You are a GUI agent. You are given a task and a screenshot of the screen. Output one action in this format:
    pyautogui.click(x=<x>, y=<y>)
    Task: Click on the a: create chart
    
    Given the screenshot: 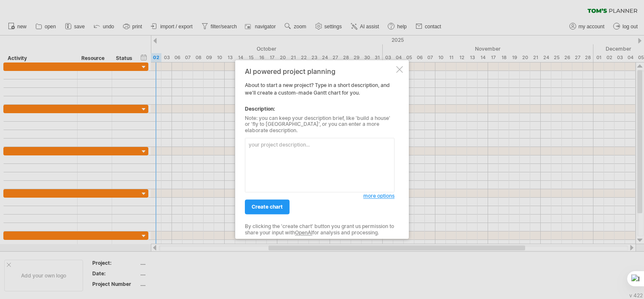 What is the action you would take?
    pyautogui.click(x=267, y=207)
    